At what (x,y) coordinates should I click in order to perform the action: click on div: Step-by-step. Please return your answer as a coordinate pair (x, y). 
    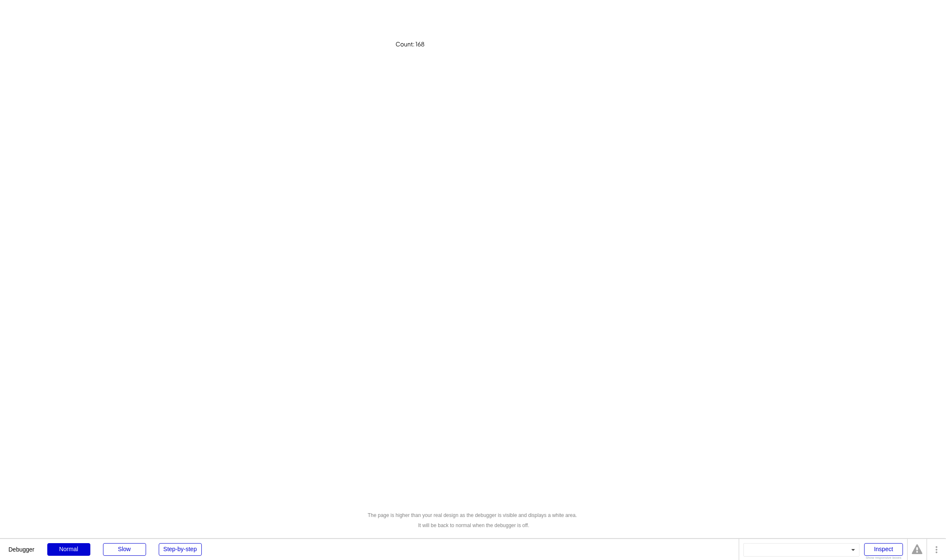
    Looking at the image, I should click on (180, 550).